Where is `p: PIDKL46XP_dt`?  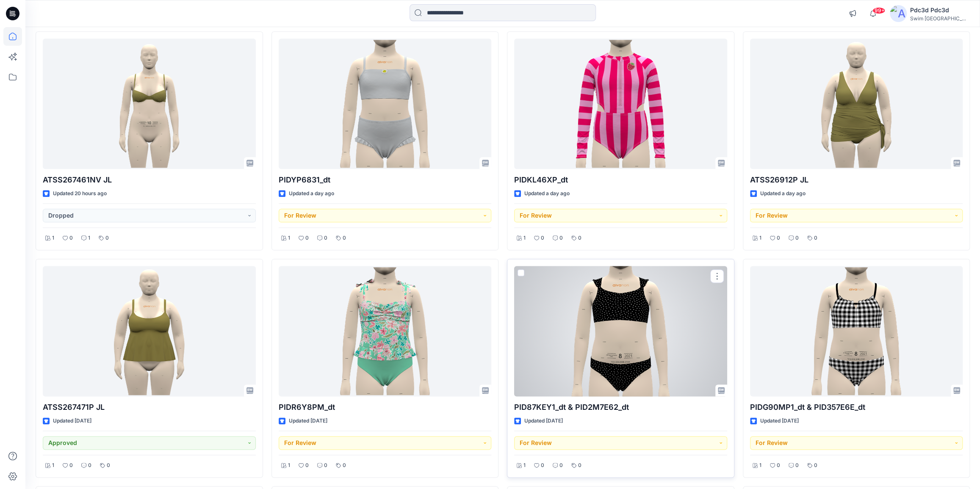 p: PIDKL46XP_dt is located at coordinates (620, 180).